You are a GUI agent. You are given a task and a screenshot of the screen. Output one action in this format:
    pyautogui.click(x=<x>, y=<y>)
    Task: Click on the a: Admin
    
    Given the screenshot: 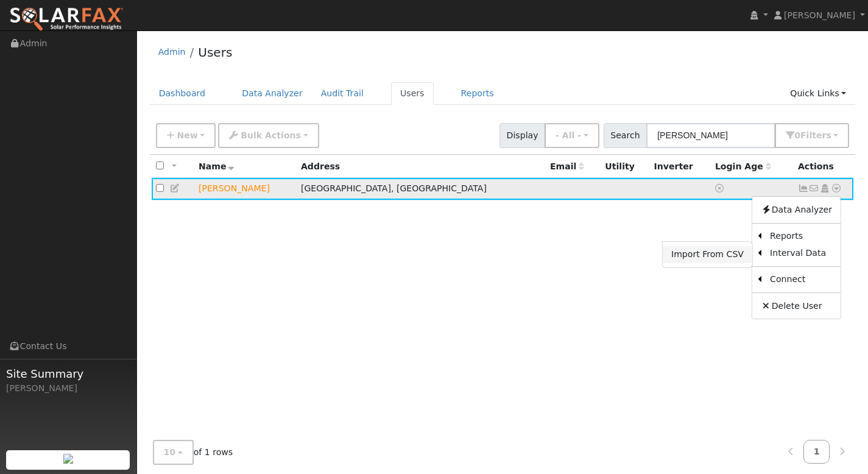 What is the action you would take?
    pyautogui.click(x=172, y=52)
    